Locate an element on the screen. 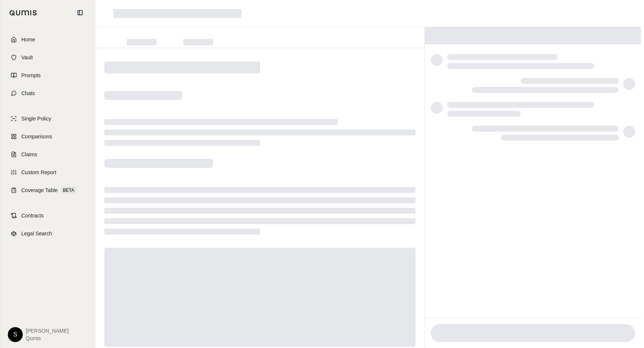 Image resolution: width=644 pixels, height=348 pixels. span: Contracts is located at coordinates (33, 215).